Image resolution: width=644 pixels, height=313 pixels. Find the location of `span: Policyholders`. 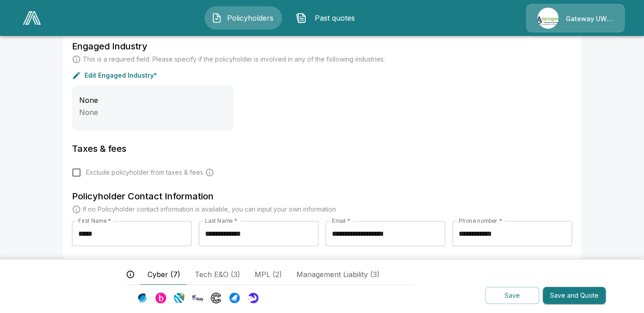

span: Policyholders is located at coordinates (250, 18).